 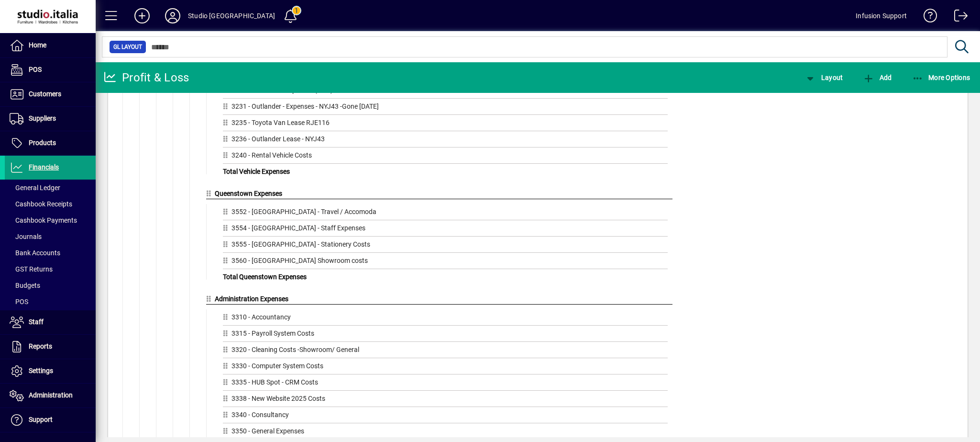 What do you see at coordinates (446, 416) in the screenshot?
I see `div: 3340 - Consultancy` at bounding box center [446, 416].